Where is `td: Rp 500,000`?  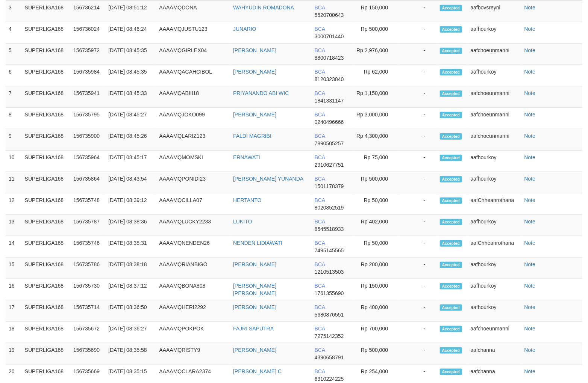
td: Rp 500,000 is located at coordinates (376, 32).